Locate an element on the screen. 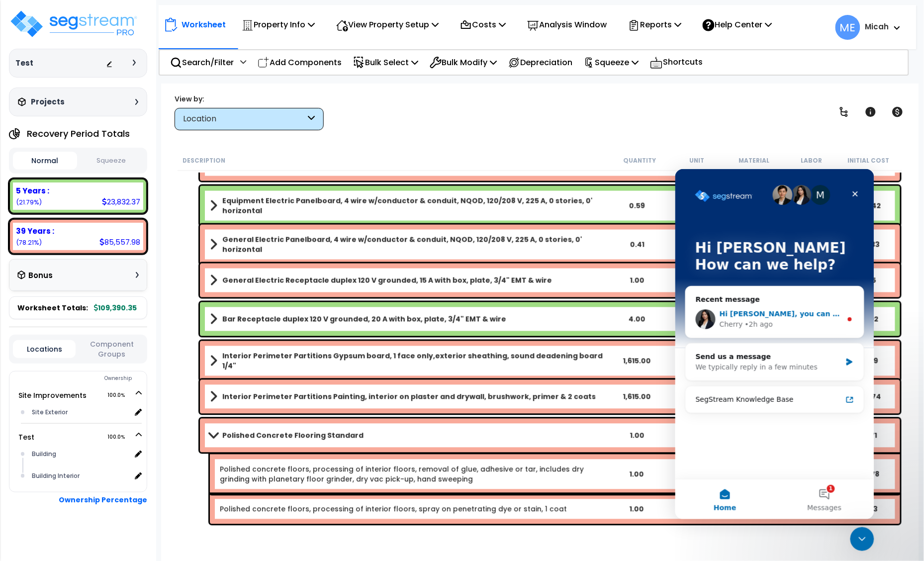 The image size is (924, 561). b: 39 Years : is located at coordinates (35, 231).